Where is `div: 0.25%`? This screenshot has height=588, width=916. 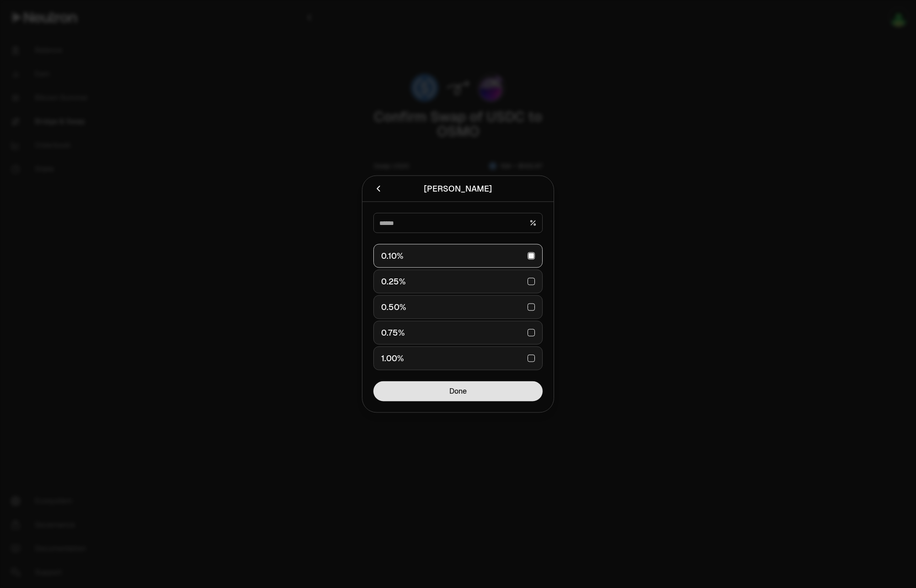
div: 0.25% is located at coordinates (394, 282).